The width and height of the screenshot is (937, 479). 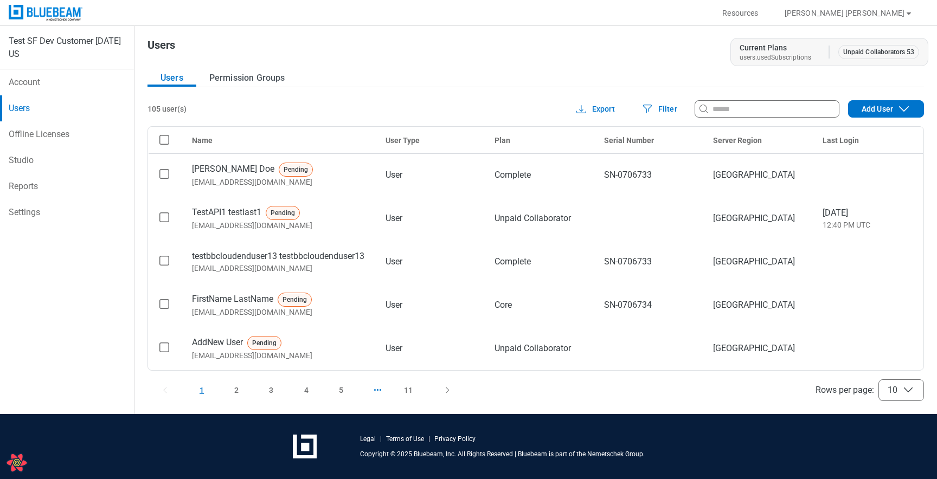 I want to click on td: Basics, so click(x=541, y=392).